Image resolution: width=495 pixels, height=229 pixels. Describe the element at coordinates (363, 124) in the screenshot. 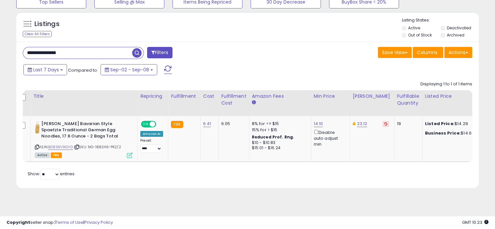

I see `a: 23.12` at that location.